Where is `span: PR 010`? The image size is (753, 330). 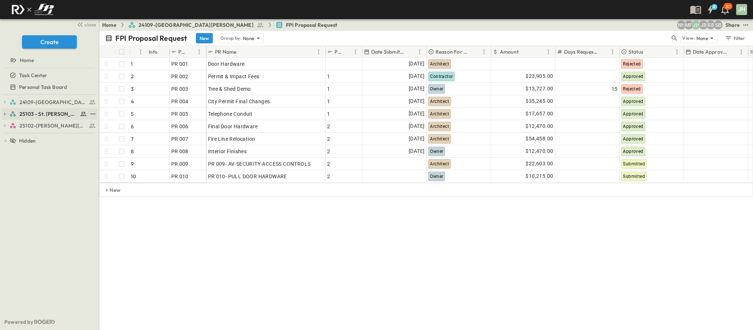
span: PR 010 is located at coordinates (180, 176).